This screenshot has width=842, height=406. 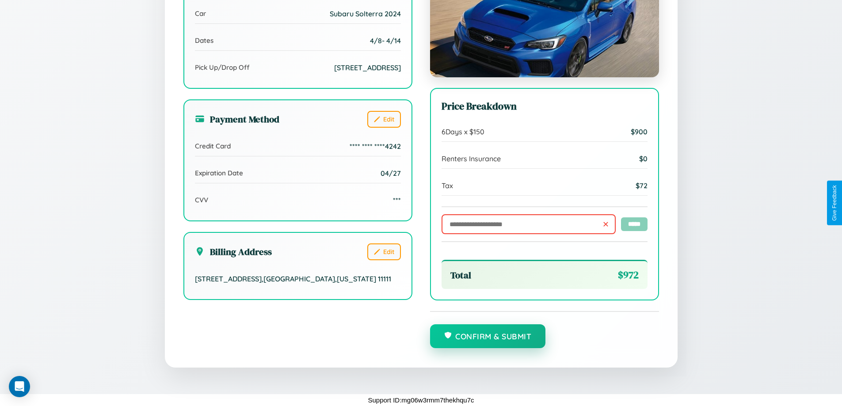 I want to click on span: 4 / 8 - 4 / 14, so click(x=386, y=41).